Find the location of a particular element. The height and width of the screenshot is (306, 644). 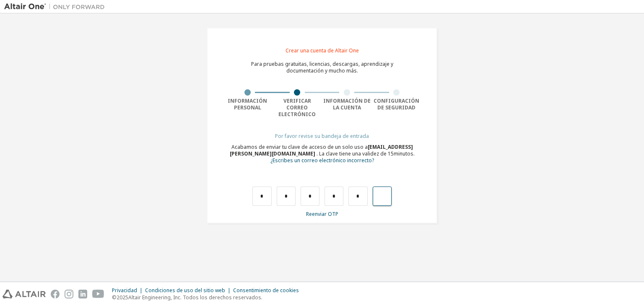

font: 2025 is located at coordinates (122, 297).